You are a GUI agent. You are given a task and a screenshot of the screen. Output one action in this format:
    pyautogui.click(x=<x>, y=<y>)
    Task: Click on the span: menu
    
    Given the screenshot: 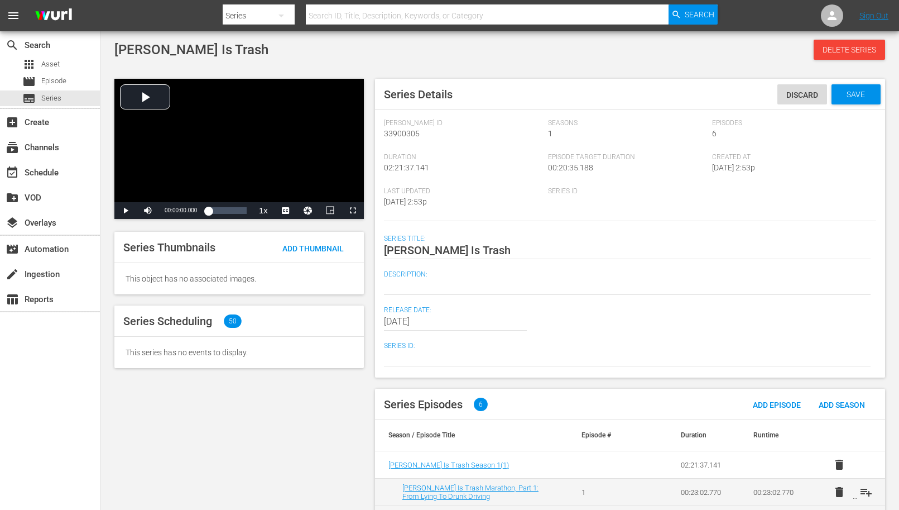 What is the action you would take?
    pyautogui.click(x=13, y=16)
    